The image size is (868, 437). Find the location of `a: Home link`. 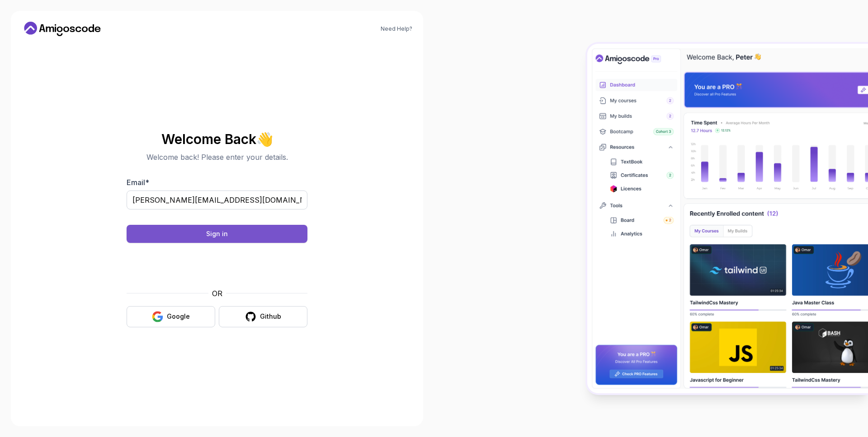

a: Home link is located at coordinates (62, 29).